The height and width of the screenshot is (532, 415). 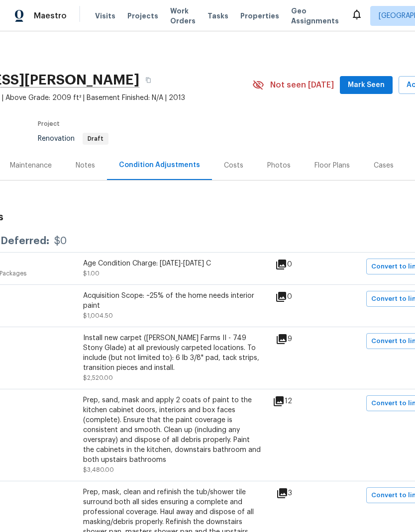 What do you see at coordinates (143, 16) in the screenshot?
I see `span: Projects` at bounding box center [143, 16].